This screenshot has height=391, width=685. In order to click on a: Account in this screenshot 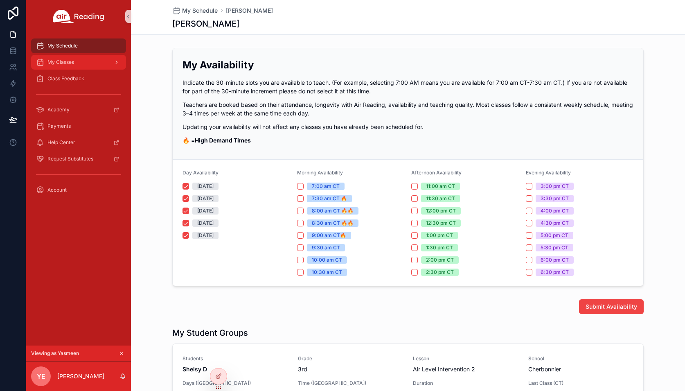, I will do `click(79, 190)`.